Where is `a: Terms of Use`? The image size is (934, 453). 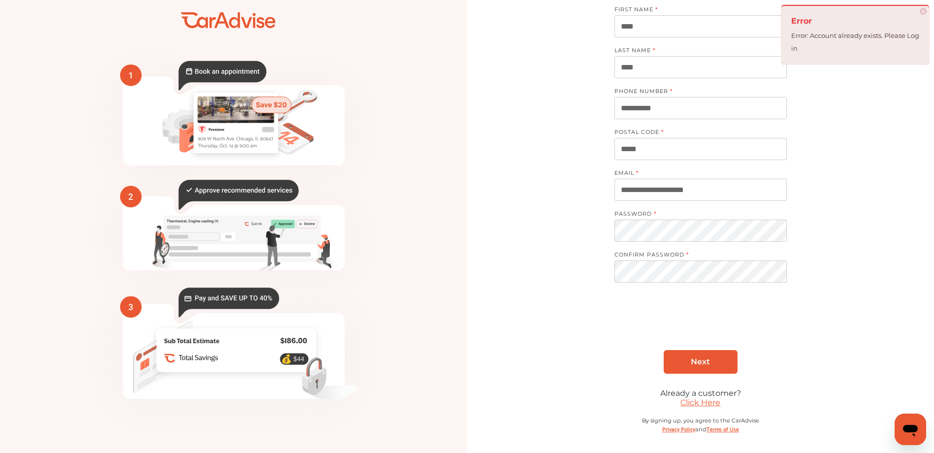 a: Terms of Use is located at coordinates (722, 428).